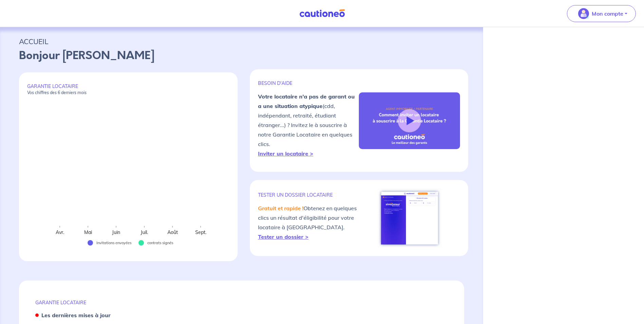 The width and height of the screenshot is (644, 324). I want to click on text: Août, so click(173, 233).